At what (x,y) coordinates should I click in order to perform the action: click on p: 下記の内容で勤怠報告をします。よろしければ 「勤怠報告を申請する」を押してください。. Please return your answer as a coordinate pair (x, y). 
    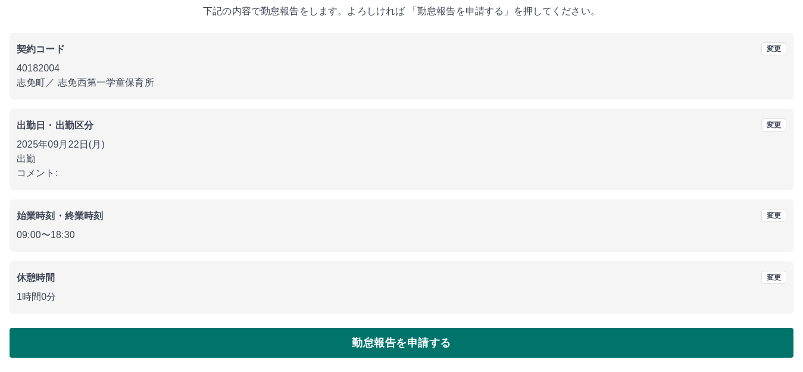
    Looking at the image, I should click on (401, 11).